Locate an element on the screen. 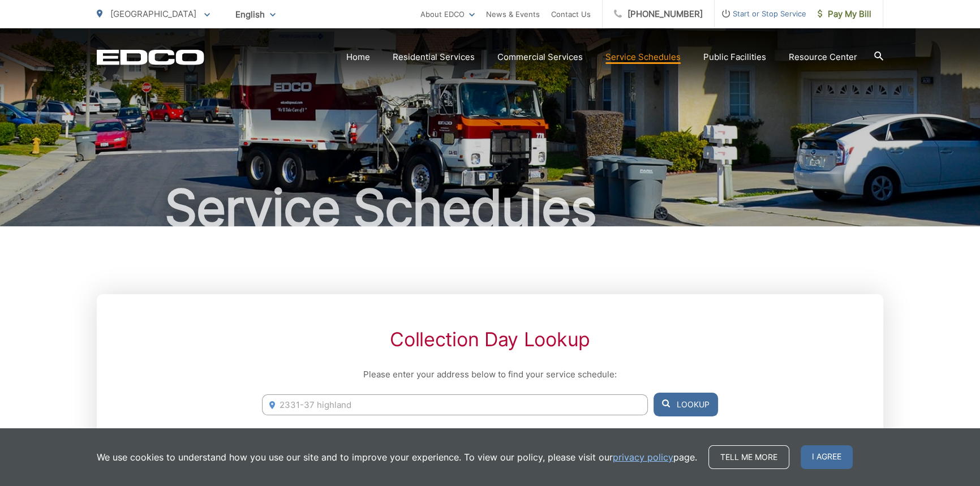  a: Resource Center is located at coordinates (823, 57).